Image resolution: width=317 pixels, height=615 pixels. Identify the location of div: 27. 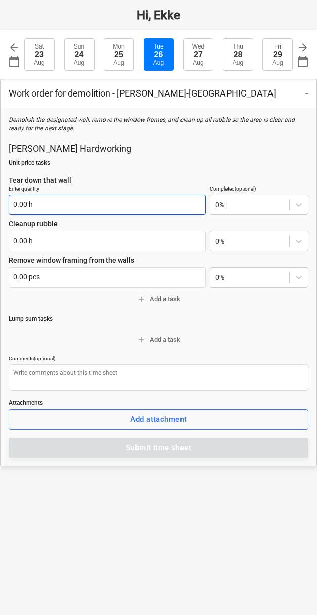
(198, 55).